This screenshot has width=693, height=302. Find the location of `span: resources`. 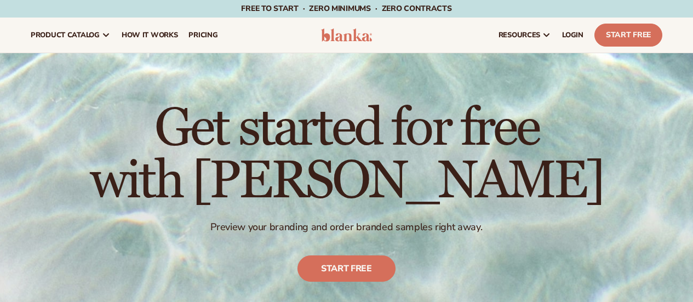

span: resources is located at coordinates (519, 35).